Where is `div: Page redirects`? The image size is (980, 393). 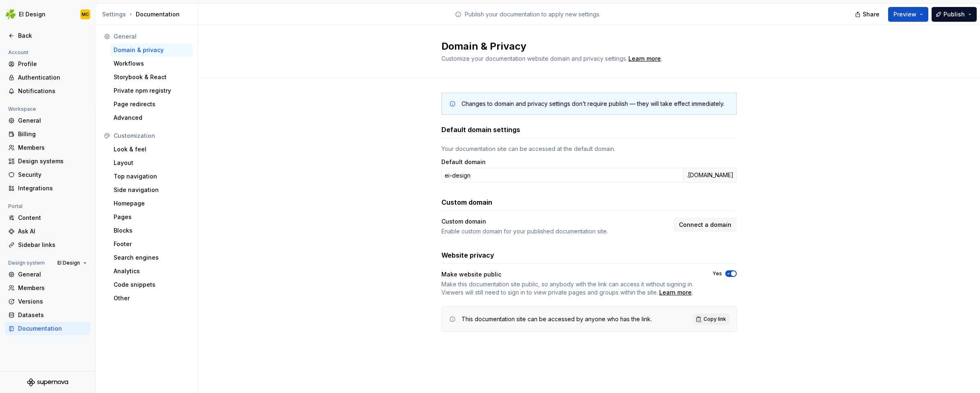 div: Page redirects is located at coordinates (152, 104).